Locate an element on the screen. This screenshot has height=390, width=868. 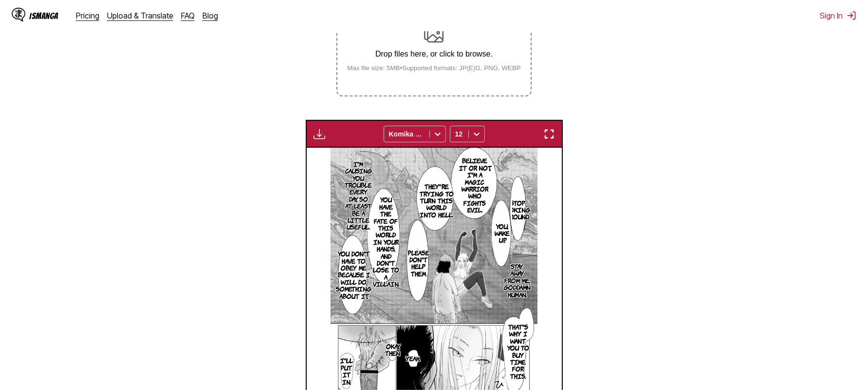
p: Okay, then is located at coordinates (392, 350).